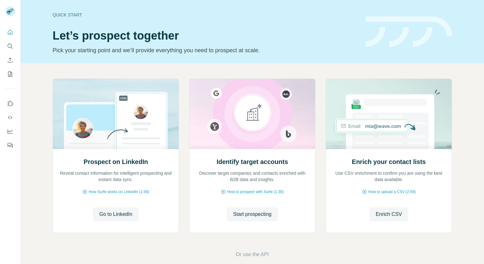  What do you see at coordinates (392, 192) in the screenshot?
I see `span: How to upload a CSV (2:59)` at bounding box center [392, 192].